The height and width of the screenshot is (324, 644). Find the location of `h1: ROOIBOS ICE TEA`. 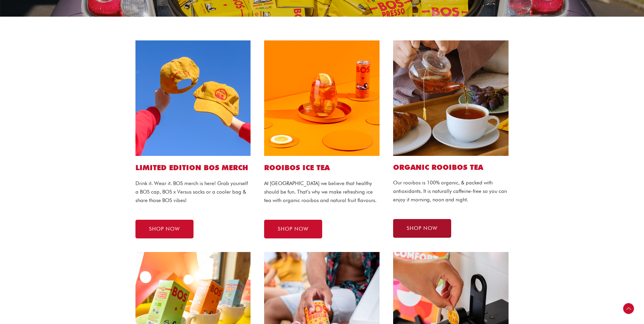

h1: ROOIBOS ICE TEA is located at coordinates (322, 168).